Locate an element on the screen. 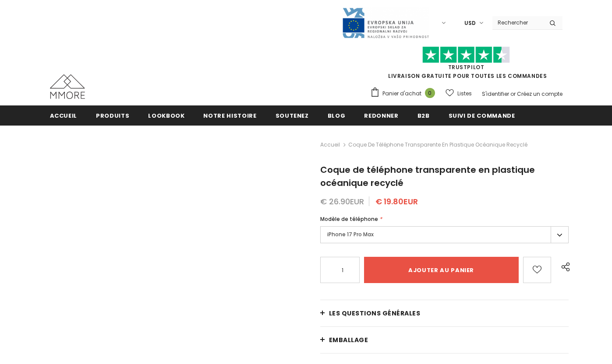  span: Listes is located at coordinates (464, 94).